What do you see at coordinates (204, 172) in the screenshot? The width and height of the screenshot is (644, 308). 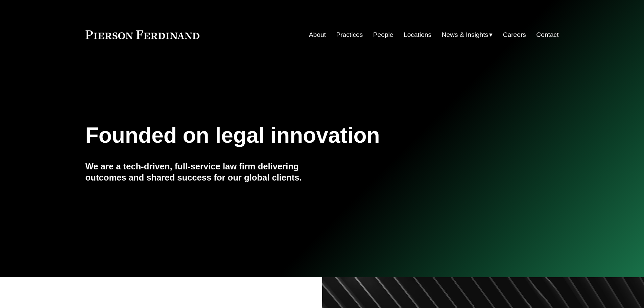 I see `h4: We are a tech-driven, full-service law firm delivering outcomes and shared success for our global...` at bounding box center [204, 172].